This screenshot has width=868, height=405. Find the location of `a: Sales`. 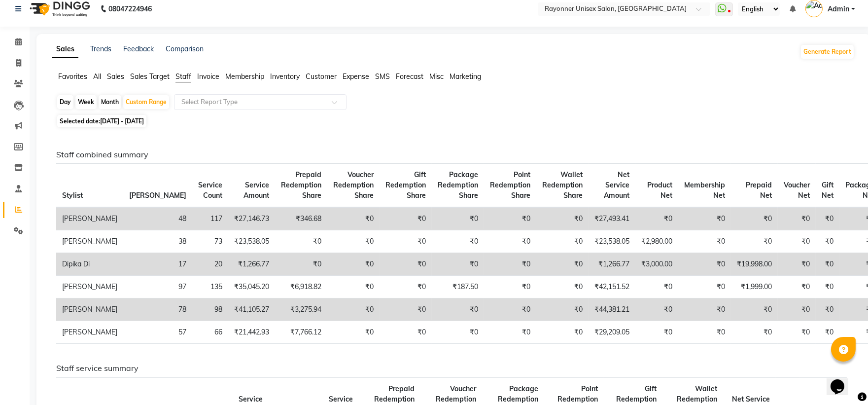

a: Sales is located at coordinates (65, 49).